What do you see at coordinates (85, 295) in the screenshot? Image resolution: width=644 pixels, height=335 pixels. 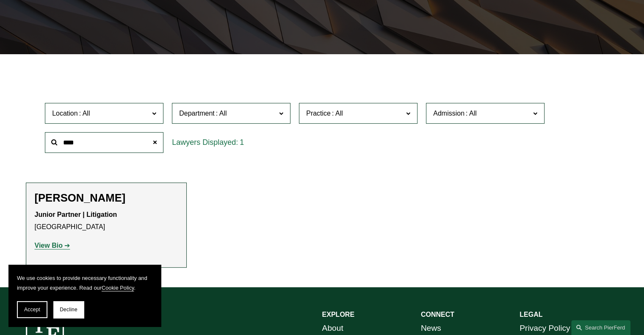 I see `section: Cookie banner` at bounding box center [85, 295].